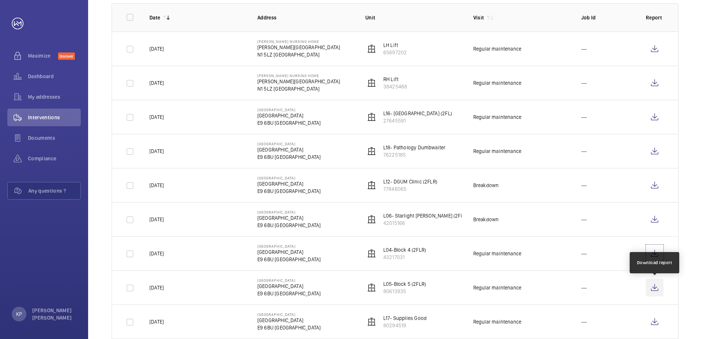 This screenshot has height=339, width=702. I want to click on p: KP, so click(19, 314).